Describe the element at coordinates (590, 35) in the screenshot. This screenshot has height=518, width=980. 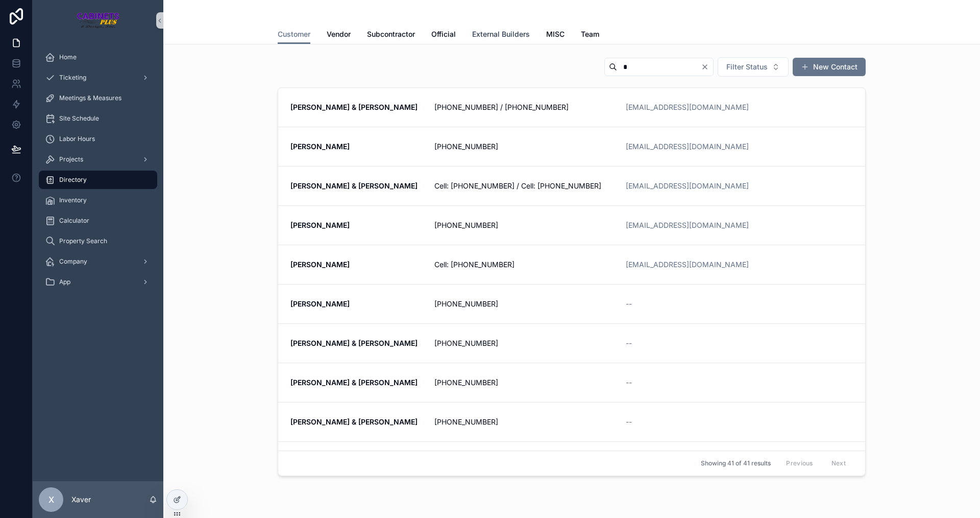
I see `a: Team` at that location.